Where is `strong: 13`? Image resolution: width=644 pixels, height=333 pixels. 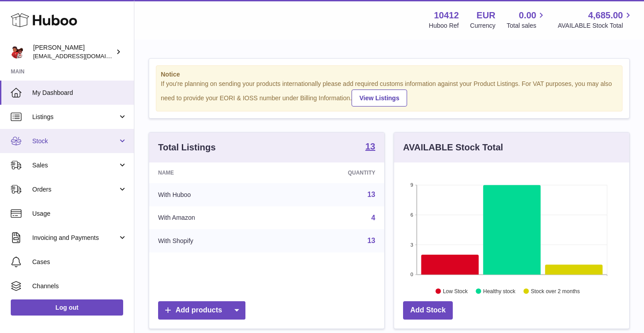
strong: 13 is located at coordinates (370, 146).